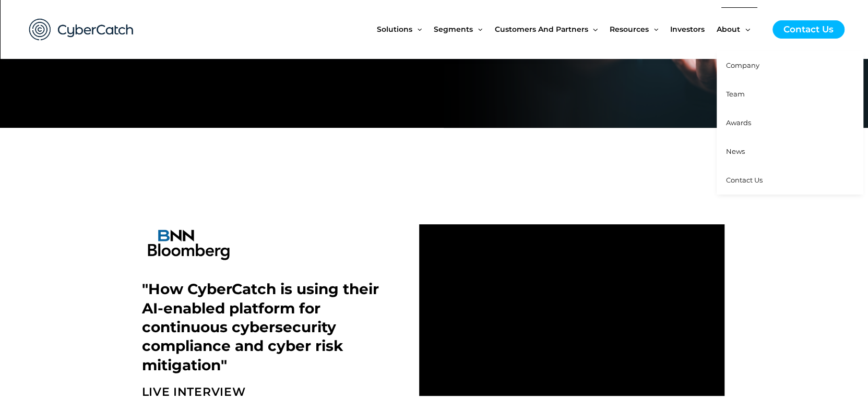 This screenshot has width=868, height=412. What do you see at coordinates (735, 94) in the screenshot?
I see `span: Team` at bounding box center [735, 94].